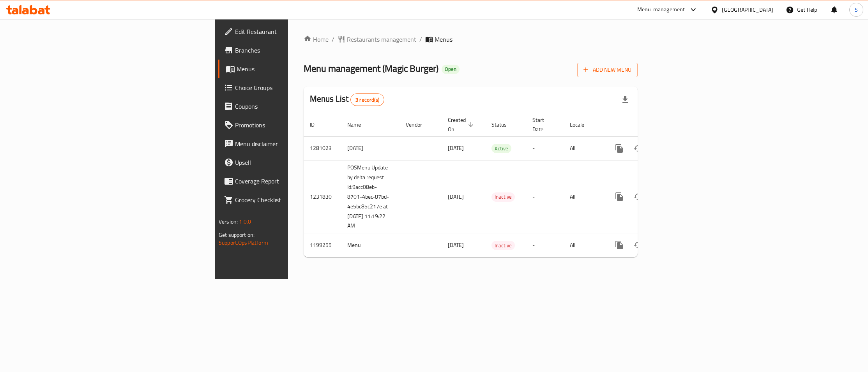  Describe the element at coordinates (498, 185) in the screenshot. I see `table: enhanced table` at that location.